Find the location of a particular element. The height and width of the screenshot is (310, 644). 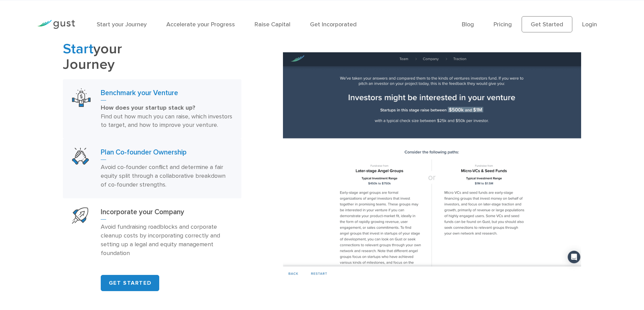

a: Plan Co Founder OwnershipPlan Co-founder OwnershipAvoid co-founder conflict and determine a fair ... is located at coordinates (152, 168).